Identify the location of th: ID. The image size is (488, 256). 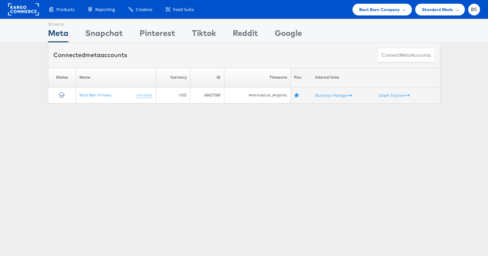
(207, 77).